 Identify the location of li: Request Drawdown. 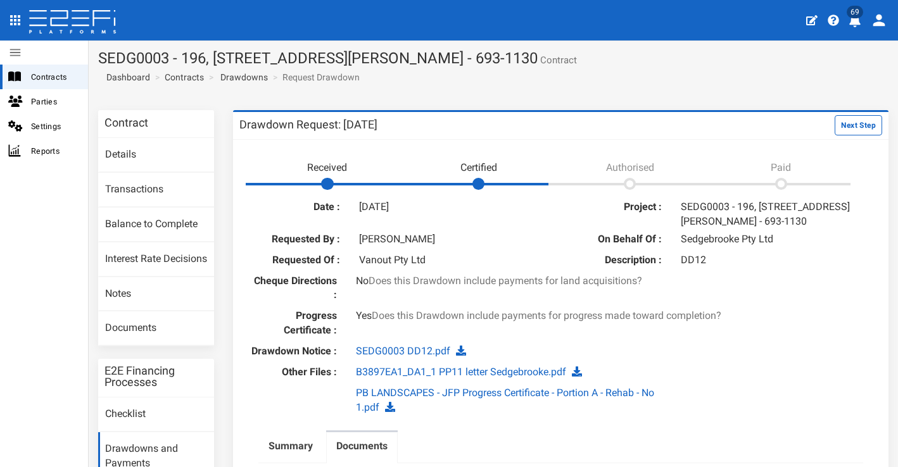
(315, 77).